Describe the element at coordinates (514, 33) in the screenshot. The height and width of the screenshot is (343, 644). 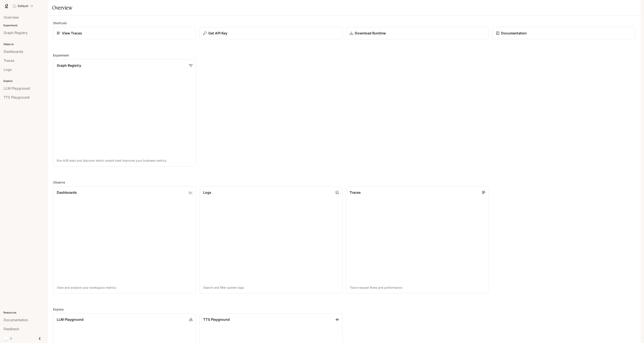
I see `p: Documentation` at that location.